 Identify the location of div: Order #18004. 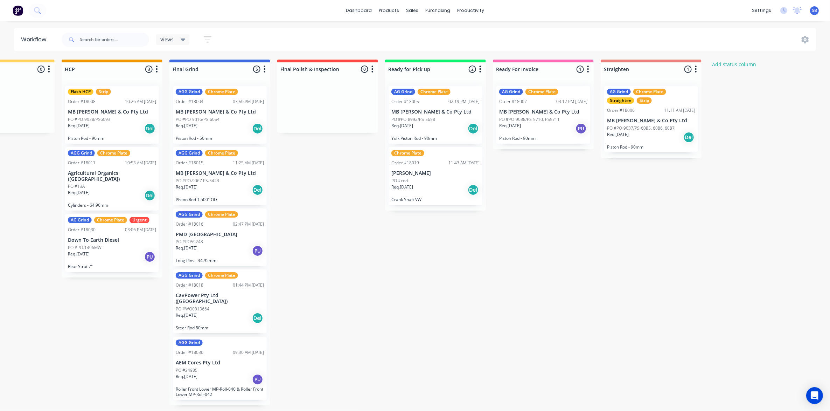
(189, 102).